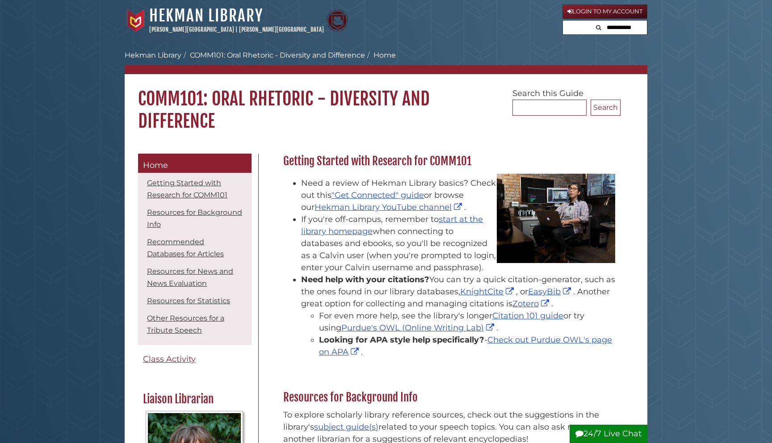 This screenshot has width=772, height=443. I want to click on a: Resources for News and News Evaluation, so click(190, 277).